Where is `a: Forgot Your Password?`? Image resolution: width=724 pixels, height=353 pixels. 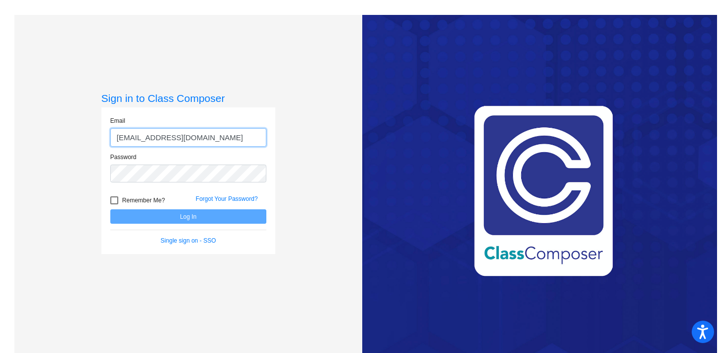 a: Forgot Your Password? is located at coordinates (227, 199).